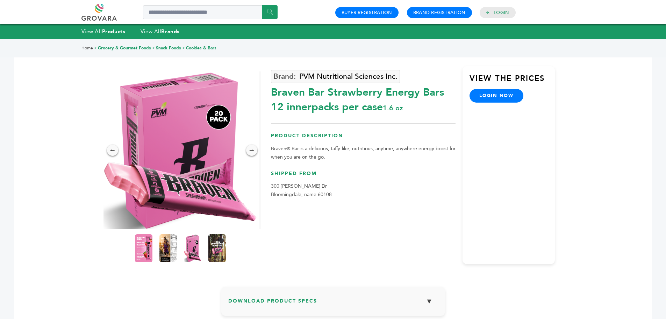  Describe the element at coordinates (160, 31) in the screenshot. I see `a: View AllBrands` at that location.